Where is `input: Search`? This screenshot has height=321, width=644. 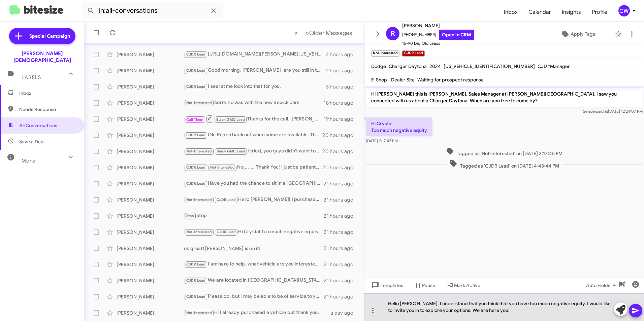
input: Search is located at coordinates (153, 11).